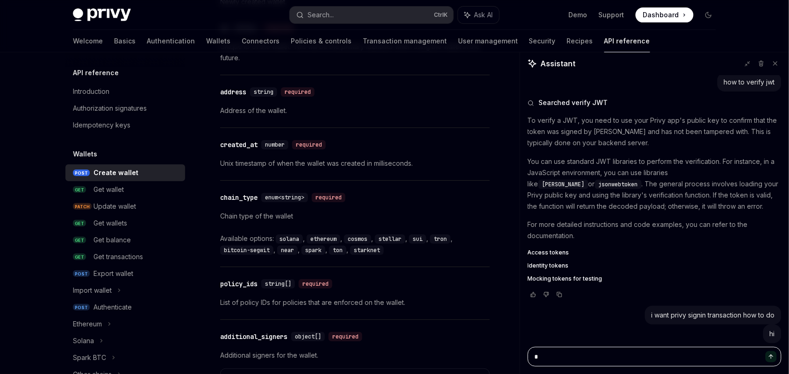 The height and width of the screenshot is (374, 789). What do you see at coordinates (87, 324) in the screenshot?
I see `div: Ethereum` at bounding box center [87, 324].